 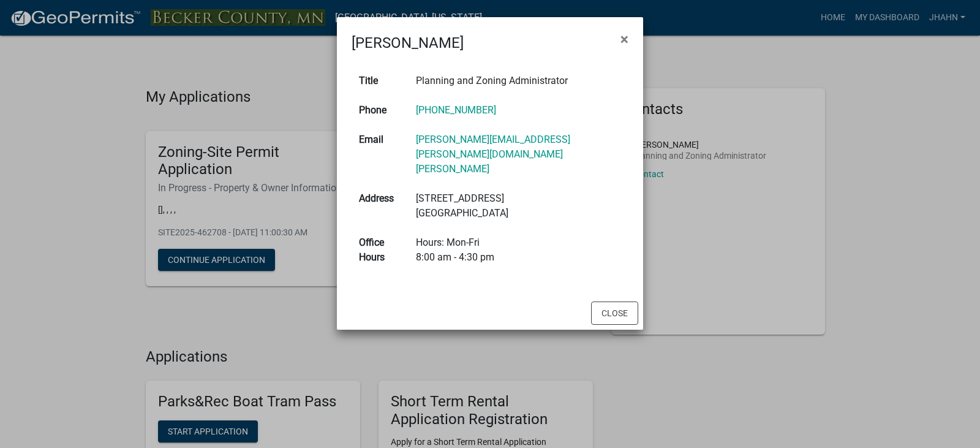 What do you see at coordinates (380, 111) in the screenshot?
I see `th: Phone` at bounding box center [380, 111].